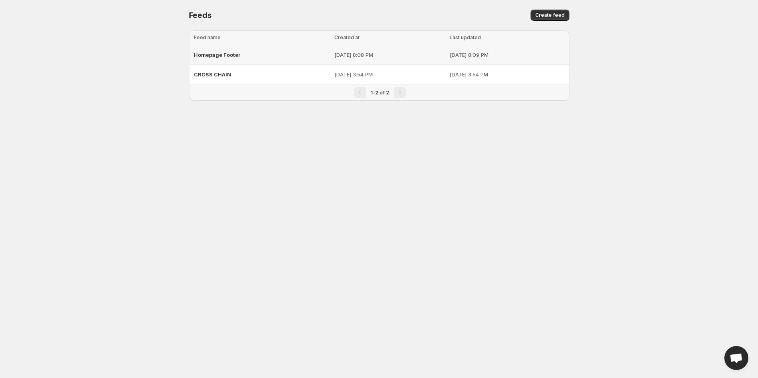  Describe the element at coordinates (379, 92) in the screenshot. I see `nav: Pagination` at that location.